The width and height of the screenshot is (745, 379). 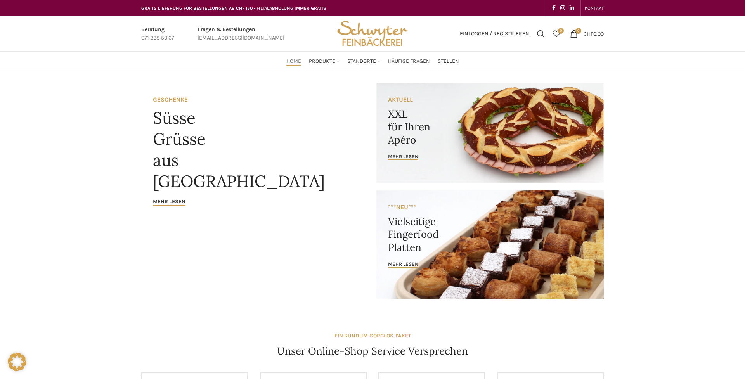 What do you see at coordinates (588, 33) in the screenshot?
I see `span: CHF` at bounding box center [588, 33].